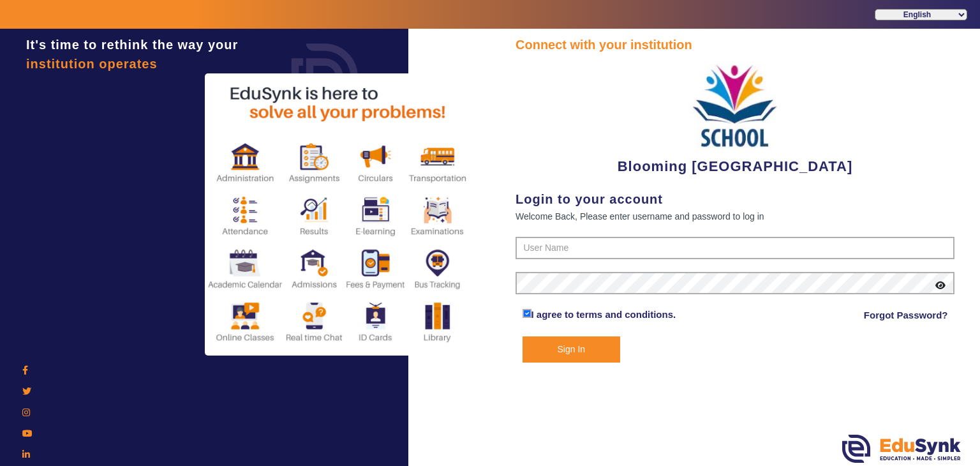 This screenshot has width=980, height=466. What do you see at coordinates (735, 216) in the screenshot?
I see `div: Welcome Back, Please enter username and password to log in` at bounding box center [735, 216].